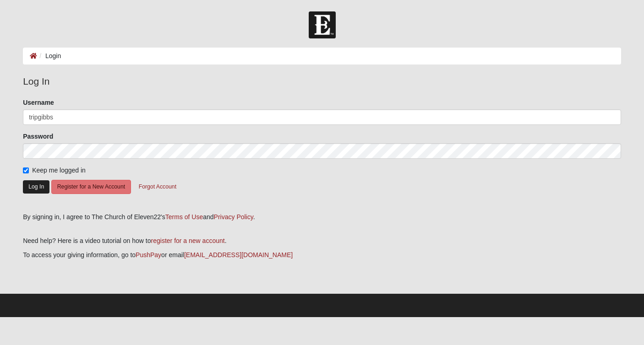  What do you see at coordinates (234, 217) in the screenshot?
I see `a: Privacy Policy` at bounding box center [234, 217].